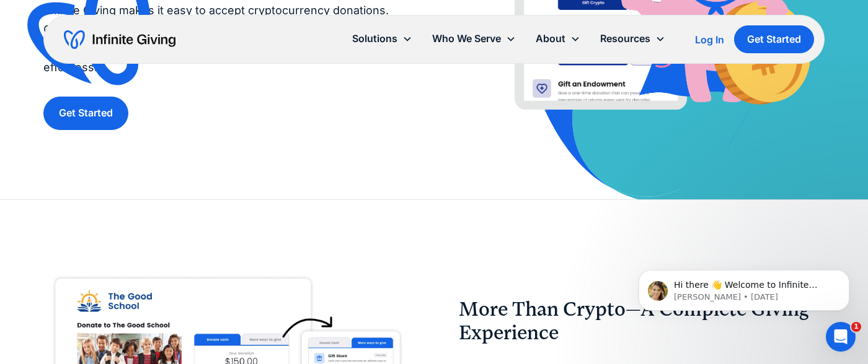  Describe the element at coordinates (642, 321) in the screenshot. I see `h2: More Than Crypto—A Complete Giving Experience` at that location.